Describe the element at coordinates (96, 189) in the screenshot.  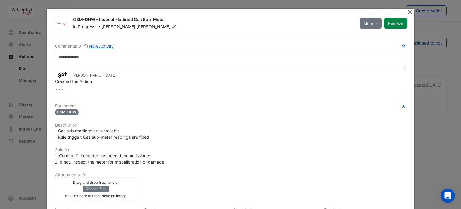
I see `button: Choose files` at that location.